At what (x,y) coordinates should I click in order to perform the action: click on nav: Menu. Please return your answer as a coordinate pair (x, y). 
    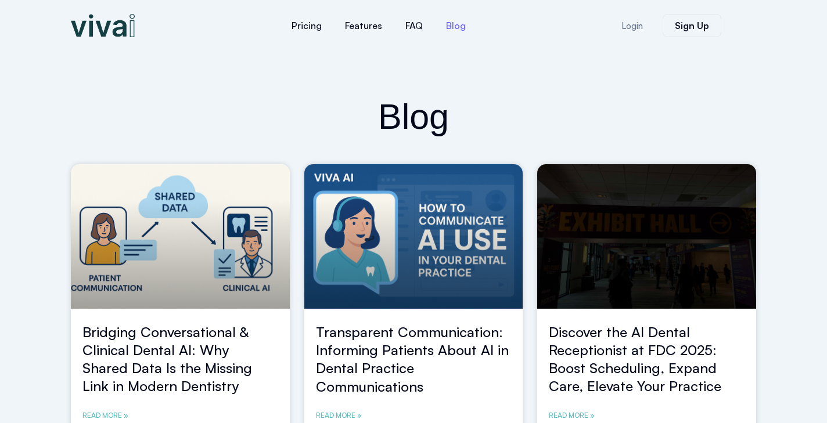
    Looking at the image, I should click on (379, 26).